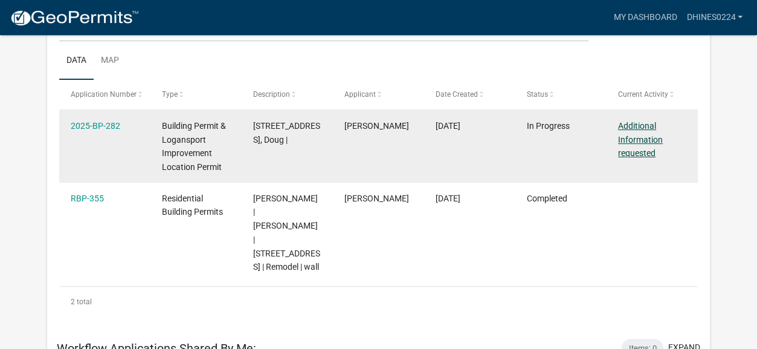 The height and width of the screenshot is (349, 757). I want to click on span: 09/27/2024, so click(448, 198).